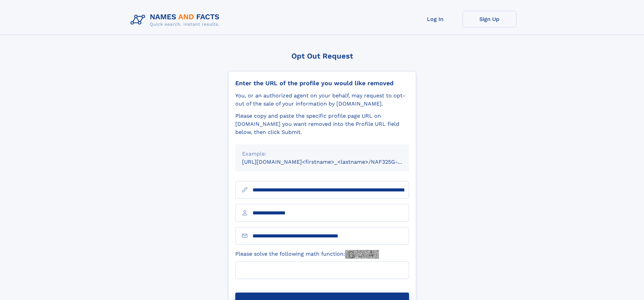  What do you see at coordinates (322, 83) in the screenshot?
I see `div: Enter the URL of the profile you would like removed` at bounding box center [322, 83].